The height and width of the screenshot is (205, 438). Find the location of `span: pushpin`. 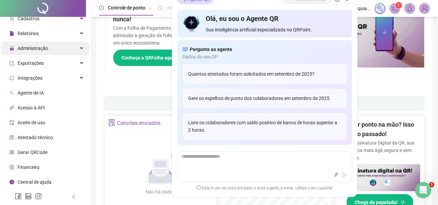

span: pushpin is located at coordinates (150, 8).